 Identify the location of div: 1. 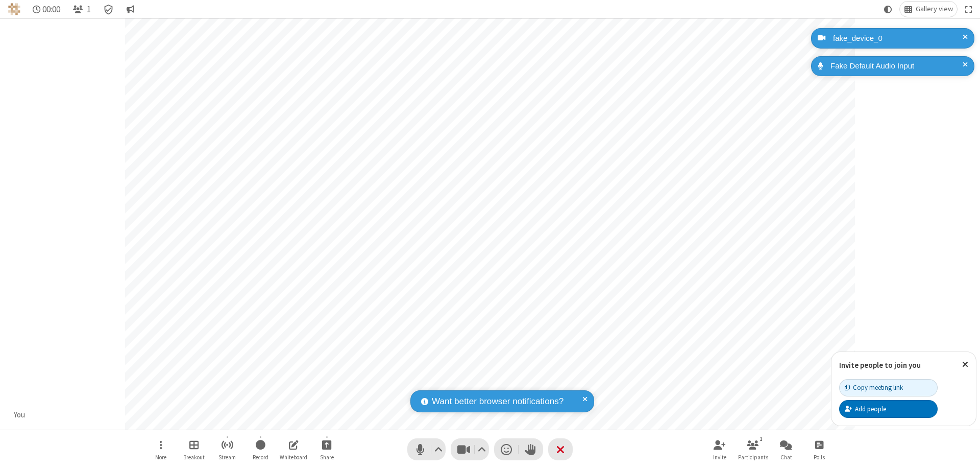
(761, 438).